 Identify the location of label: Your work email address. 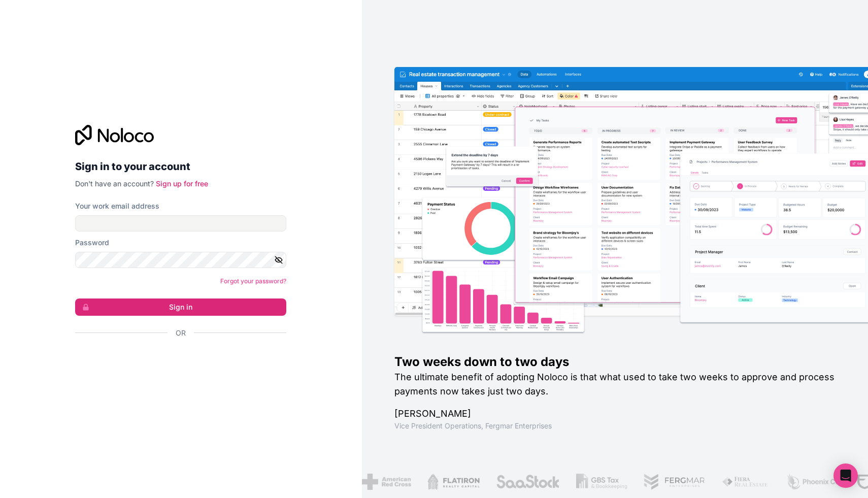
(117, 206).